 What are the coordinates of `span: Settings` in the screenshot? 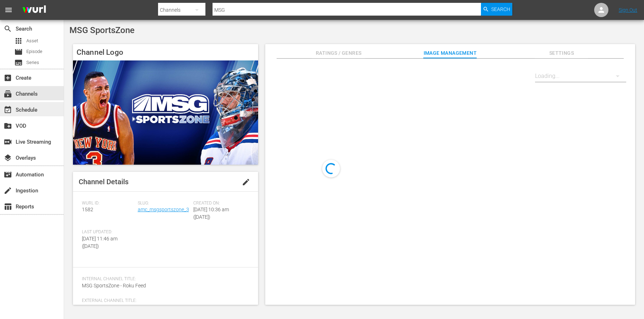 It's located at (561, 53).